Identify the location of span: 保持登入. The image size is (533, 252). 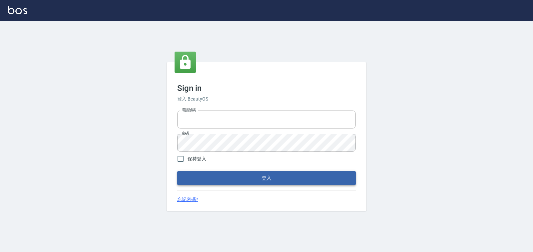
(197, 159).